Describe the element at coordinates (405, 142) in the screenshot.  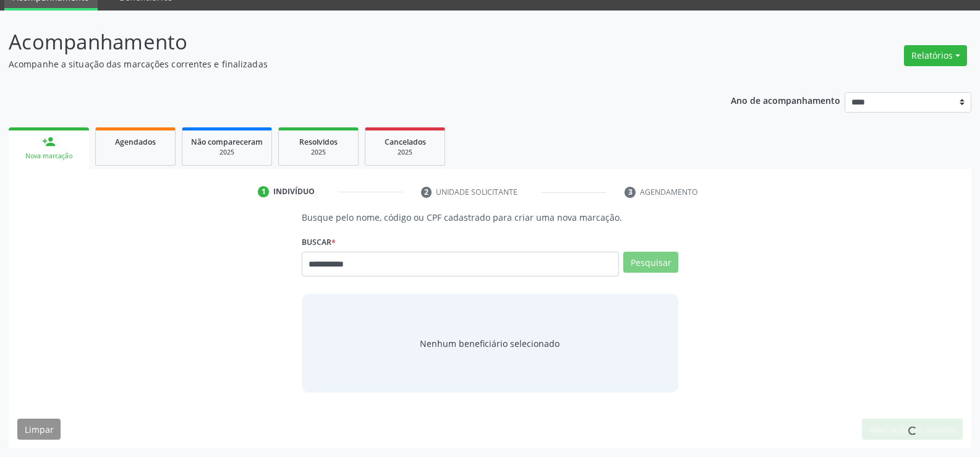
I see `span: Cancelados` at that location.